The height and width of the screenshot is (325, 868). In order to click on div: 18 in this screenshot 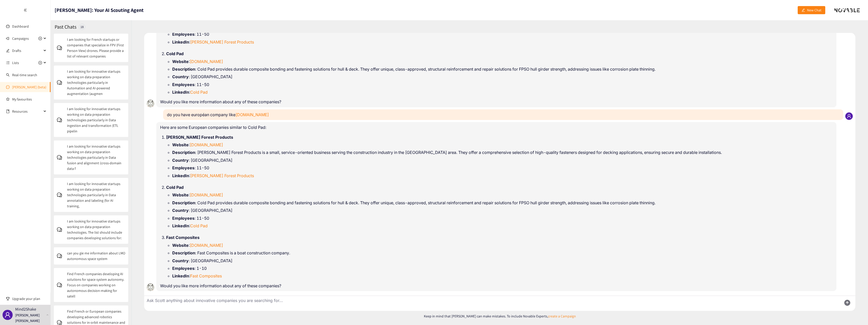, I will do `click(82, 27)`.